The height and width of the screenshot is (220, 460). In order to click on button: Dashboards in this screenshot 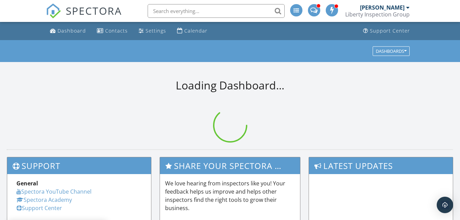, I will do `click(391, 51)`.